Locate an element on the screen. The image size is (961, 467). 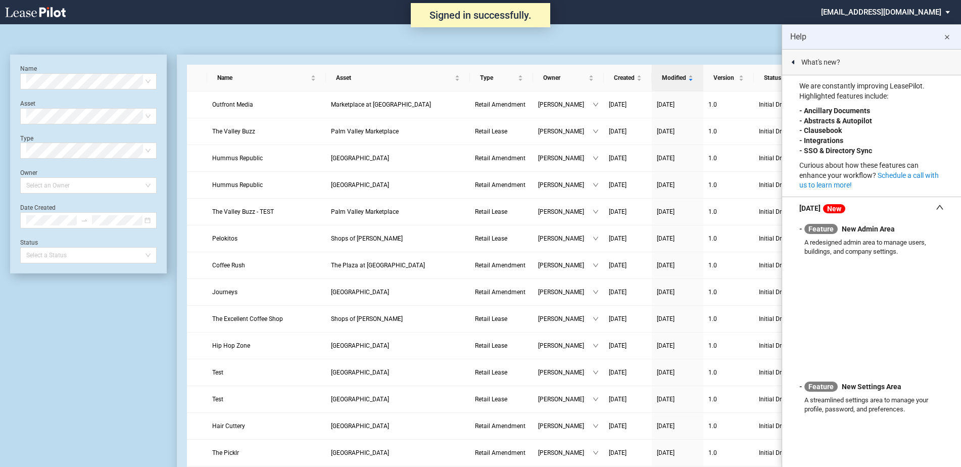
th: Version is located at coordinates (728, 78).